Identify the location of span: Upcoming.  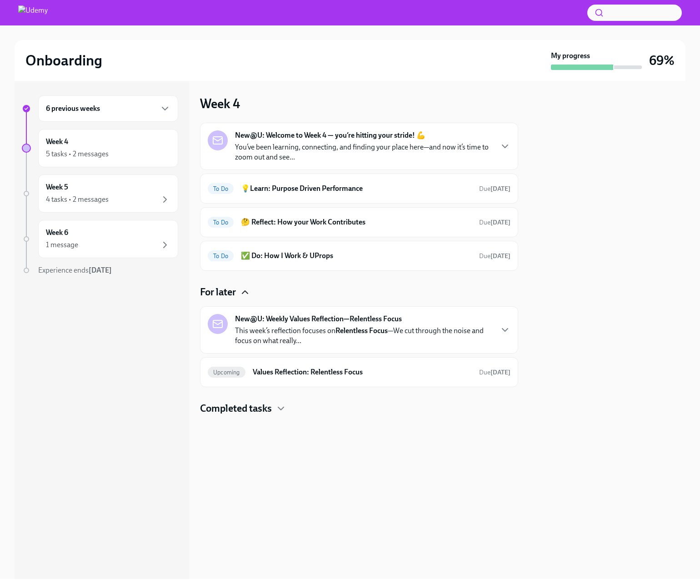
(226, 372).